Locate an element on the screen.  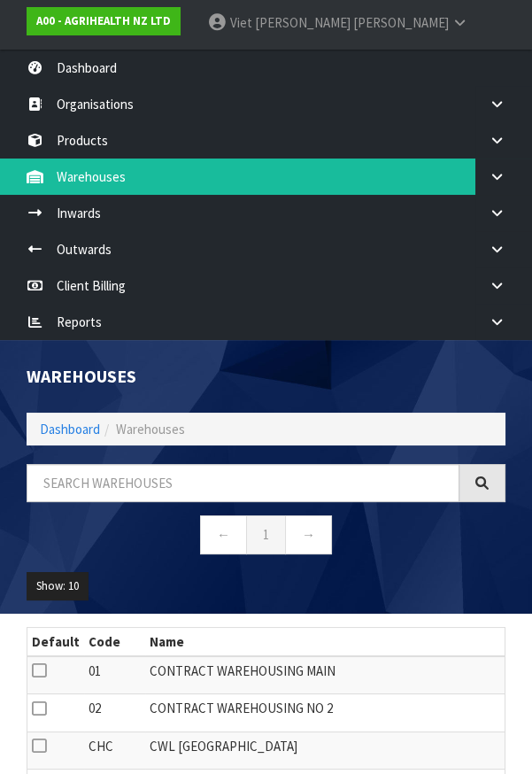
th: Code is located at coordinates (115, 642).